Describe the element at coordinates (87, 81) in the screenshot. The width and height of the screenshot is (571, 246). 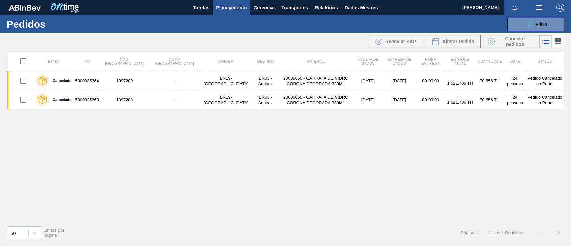
I see `font: 5800335364` at that location.